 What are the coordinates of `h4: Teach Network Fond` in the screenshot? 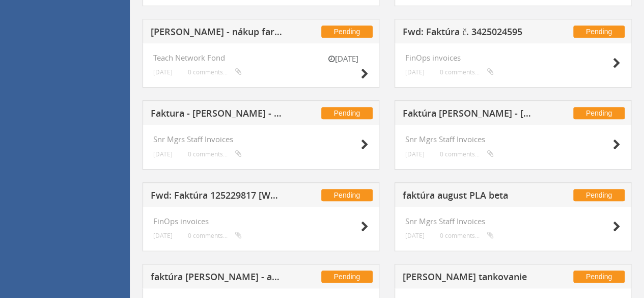 It's located at (261, 58).